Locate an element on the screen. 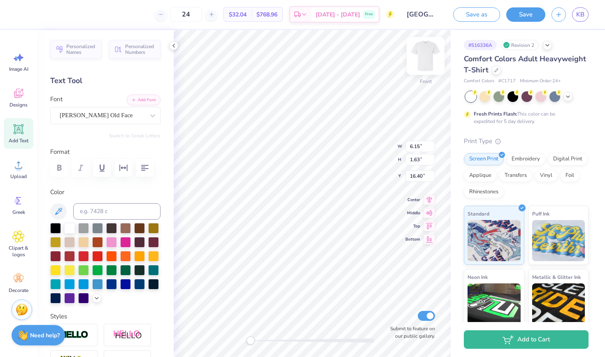 The image size is (605, 357). div: Revision 2 is located at coordinates (520, 45).